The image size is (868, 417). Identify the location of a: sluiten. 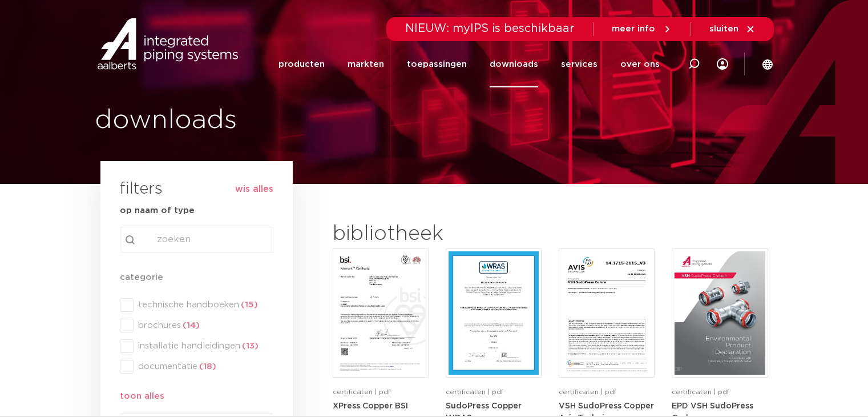
(732, 29).